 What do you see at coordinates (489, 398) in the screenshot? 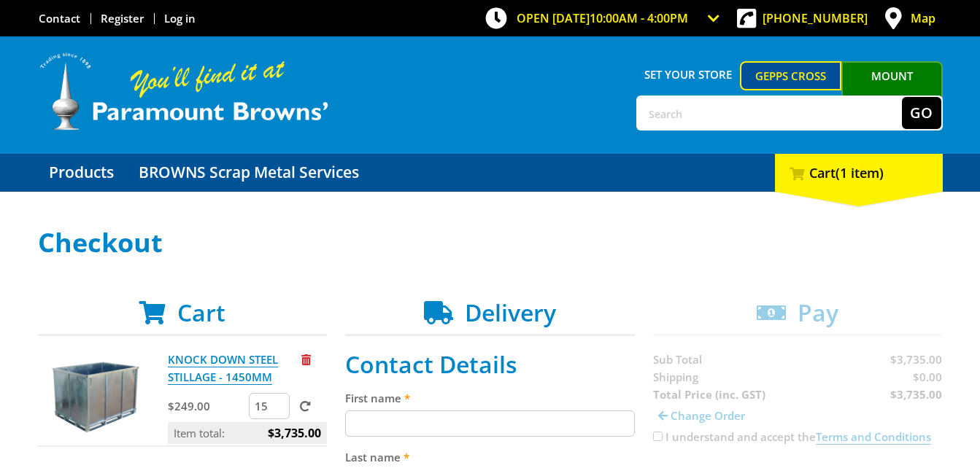
I see `label: First name` at bounding box center [489, 398].